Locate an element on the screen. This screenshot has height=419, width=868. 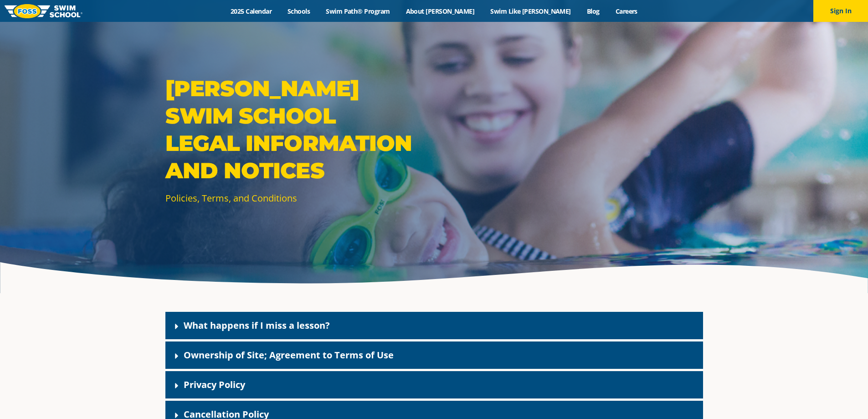
div: Ownership of Site; Agreement to Terms of Use is located at coordinates (434, 355).